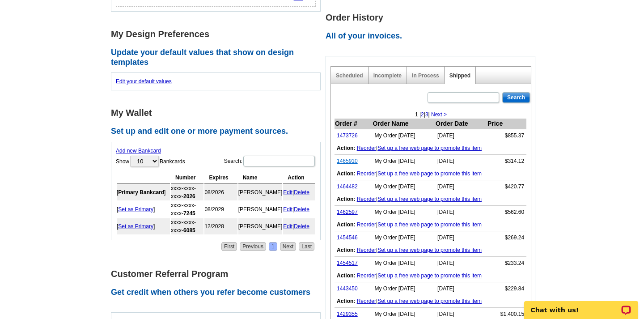  Describe the element at coordinates (219, 112) in the screenshot. I see `h1: My Wallet` at that location.